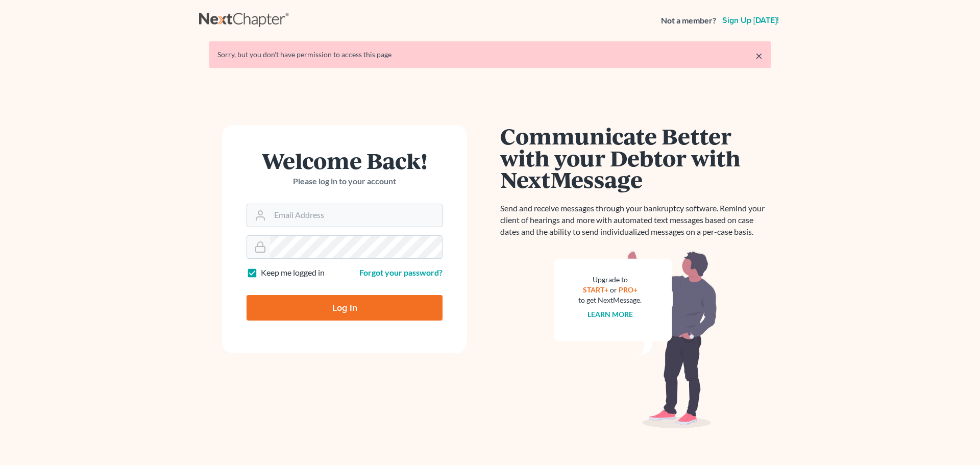 Image resolution: width=980 pixels, height=465 pixels. Describe the element at coordinates (689, 20) in the screenshot. I see `strong: Not a member?` at that location.